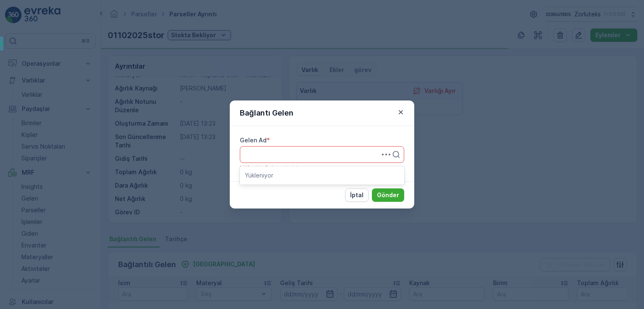  I want to click on button: Gönder, so click(388, 195).